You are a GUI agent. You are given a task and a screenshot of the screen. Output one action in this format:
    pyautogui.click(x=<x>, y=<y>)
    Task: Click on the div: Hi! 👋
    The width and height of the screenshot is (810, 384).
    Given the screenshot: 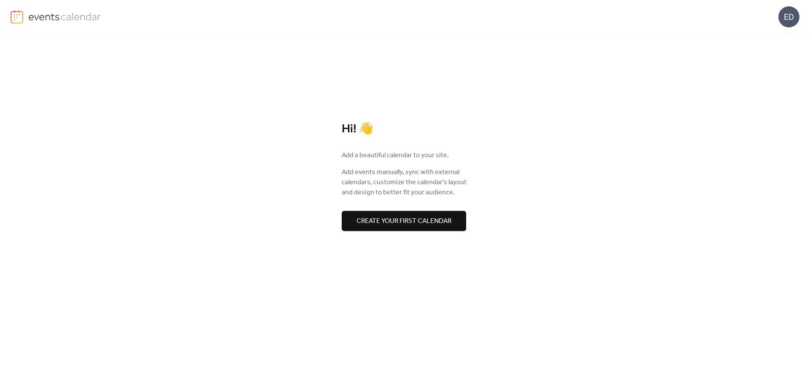 What is the action you would take?
    pyautogui.click(x=405, y=129)
    